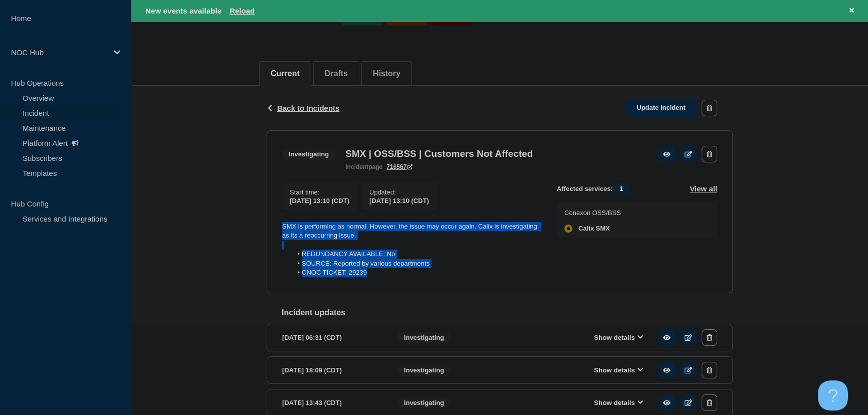  I want to click on span: Back to Incidents, so click(308, 108).